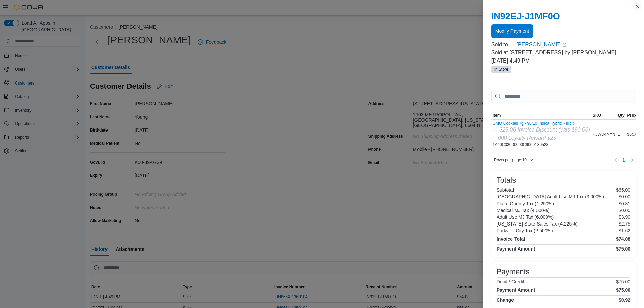 The height and width of the screenshot is (308, 644). Describe the element at coordinates (497, 115) in the screenshot. I see `span: Item` at that location.